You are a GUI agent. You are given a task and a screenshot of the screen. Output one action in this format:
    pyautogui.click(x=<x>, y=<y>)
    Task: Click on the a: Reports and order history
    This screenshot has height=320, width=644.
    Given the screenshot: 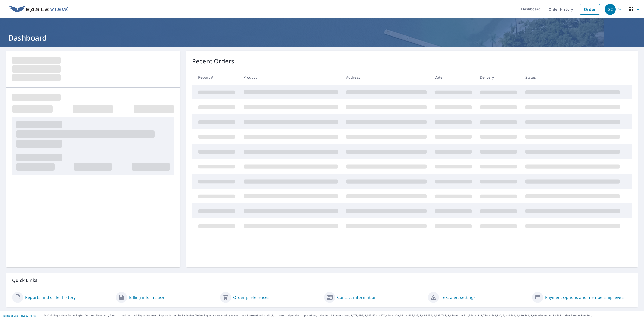 What is the action you would take?
    pyautogui.click(x=50, y=298)
    